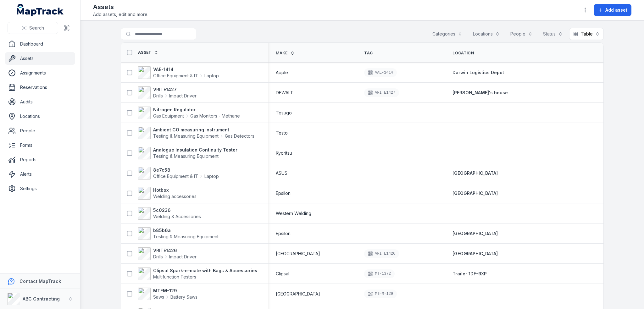 The width and height of the screenshot is (644, 309). What do you see at coordinates (282, 174) in the screenshot?
I see `span: ASUS` at bounding box center [282, 174].